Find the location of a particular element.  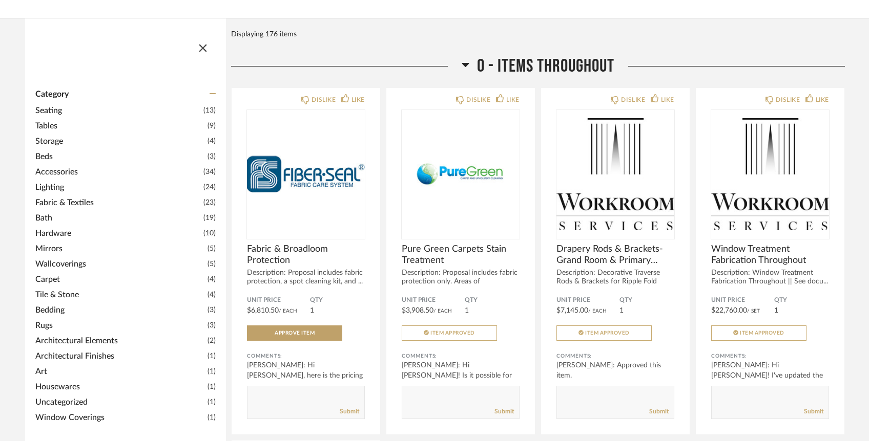

span: Rugs is located at coordinates (120, 326).